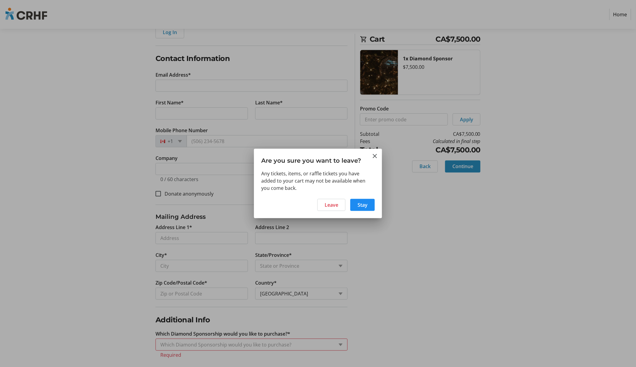 This screenshot has width=636, height=367. Describe the element at coordinates (318, 159) in the screenshot. I see `h3: Are you sure you want to leave?` at that location.